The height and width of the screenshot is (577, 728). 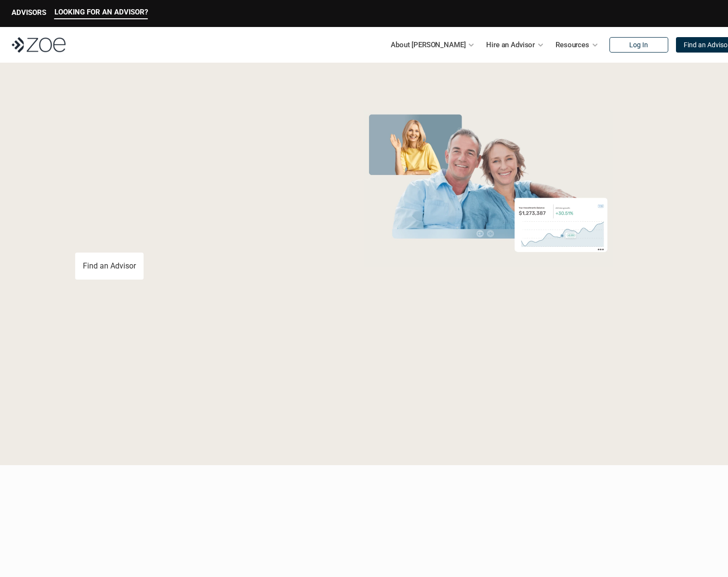 I want to click on p: Find an Advisor, so click(x=109, y=265).